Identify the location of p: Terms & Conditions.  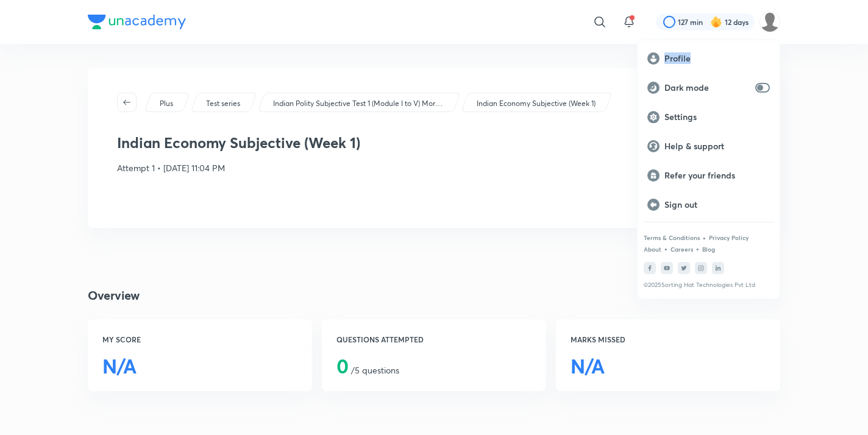
(672, 238).